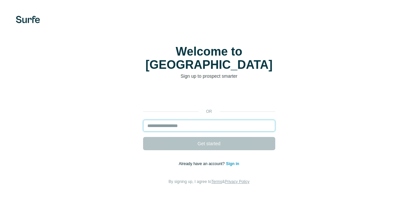 This screenshot has width=418, height=220. I want to click on p: Sign up to prospect smarter, so click(209, 76).